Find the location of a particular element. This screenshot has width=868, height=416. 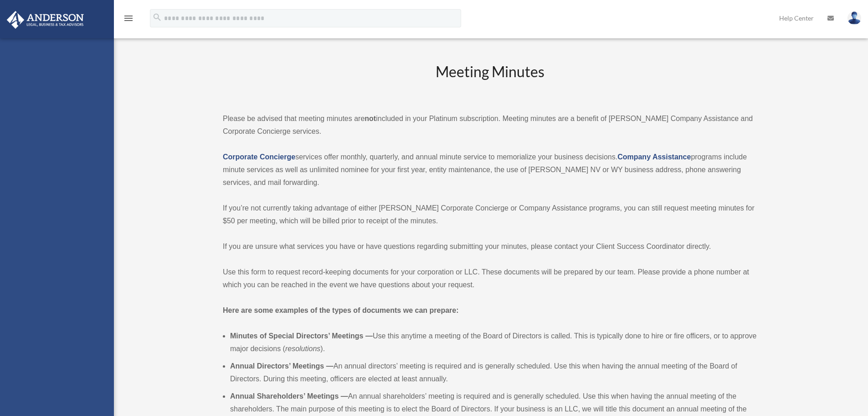

strong: Corporate Concierge is located at coordinates (259, 157).